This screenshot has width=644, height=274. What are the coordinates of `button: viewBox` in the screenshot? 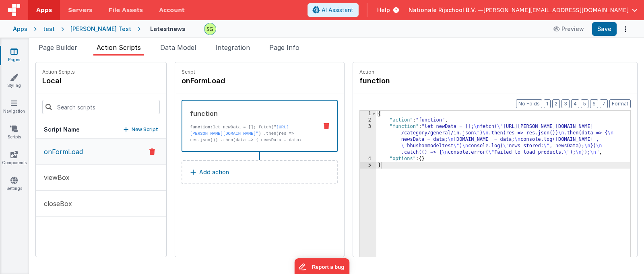 It's located at (101, 178).